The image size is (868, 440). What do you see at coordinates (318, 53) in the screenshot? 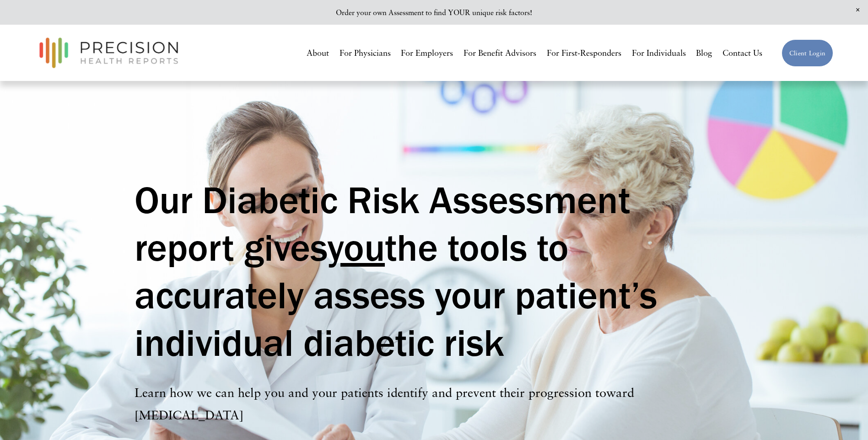
I see `a: About` at bounding box center [318, 53].